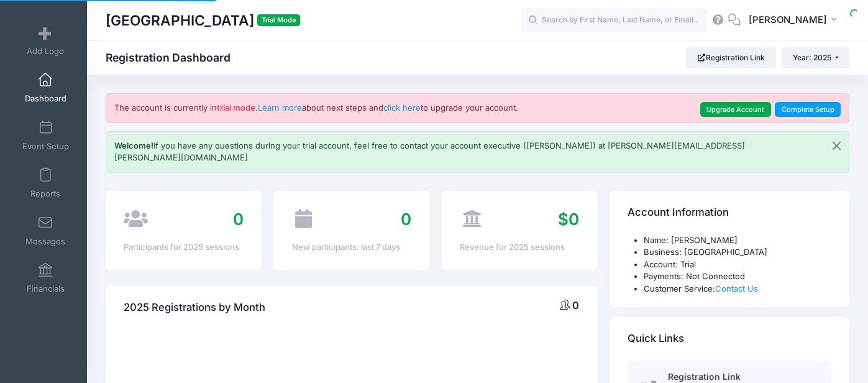 This screenshot has width=868, height=383. Describe the element at coordinates (568, 219) in the screenshot. I see `span: $0` at that location.